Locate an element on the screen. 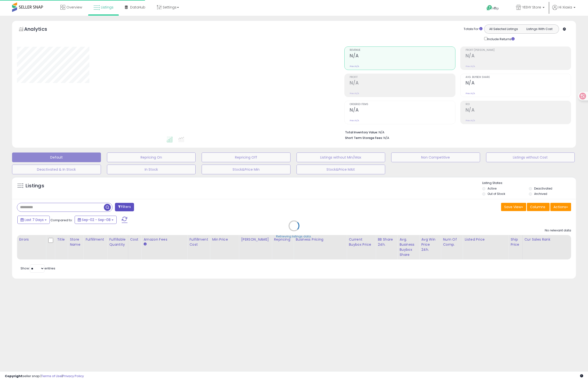 The width and height of the screenshot is (588, 381). li: N/A is located at coordinates (456, 132).